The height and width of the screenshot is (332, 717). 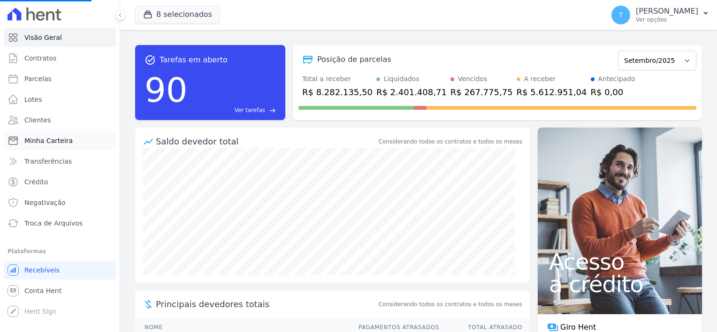 I want to click on div: R$ 8.282.135,50, so click(x=337, y=92).